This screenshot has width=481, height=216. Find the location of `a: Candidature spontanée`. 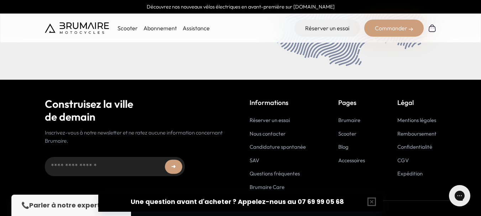

a: Candidature spontanée is located at coordinates (278, 147).